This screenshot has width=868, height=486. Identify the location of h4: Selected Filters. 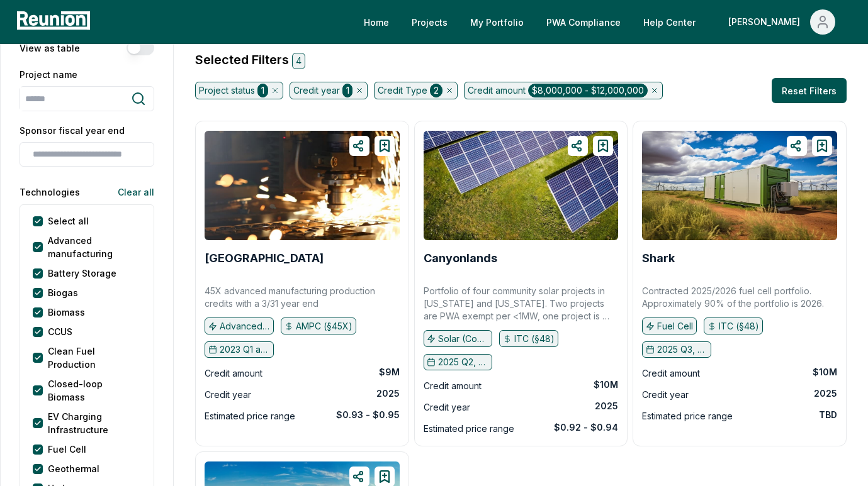
(520, 60).